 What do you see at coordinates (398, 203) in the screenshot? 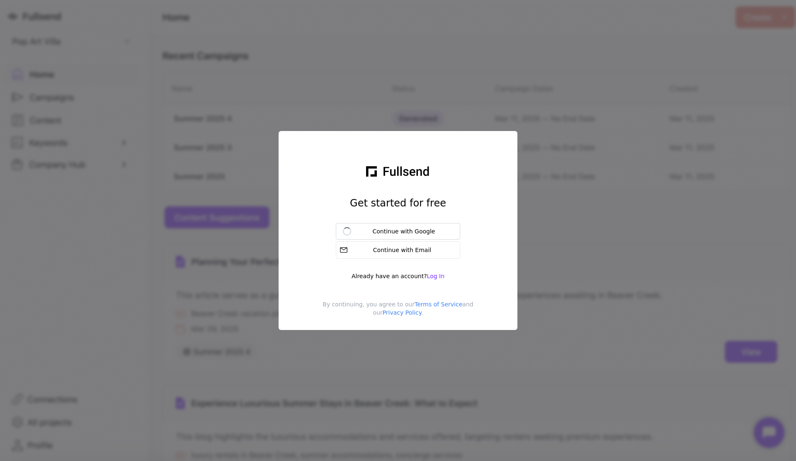
I see `h1: Get started for free` at bounding box center [398, 203].